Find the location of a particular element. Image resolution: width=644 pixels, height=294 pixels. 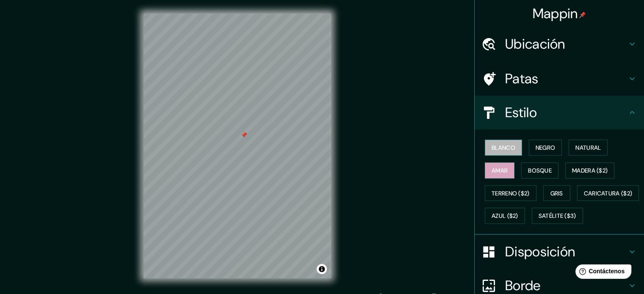

button: Caricatura ($2) is located at coordinates (608, 193).